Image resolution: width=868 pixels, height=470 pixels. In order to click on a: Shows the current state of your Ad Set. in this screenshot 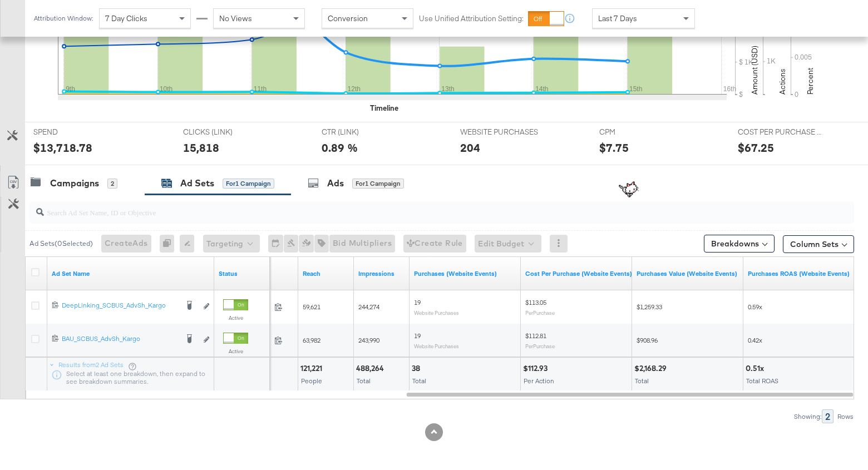, I will do `click(242, 274)`.